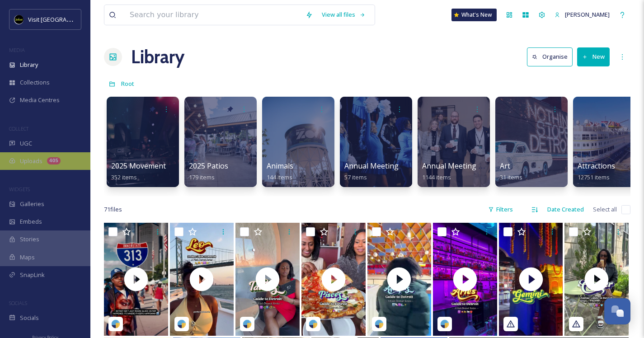 The width and height of the screenshot is (644, 338). Describe the element at coordinates (511, 171) in the screenshot. I see `a: Art31 items` at that location.